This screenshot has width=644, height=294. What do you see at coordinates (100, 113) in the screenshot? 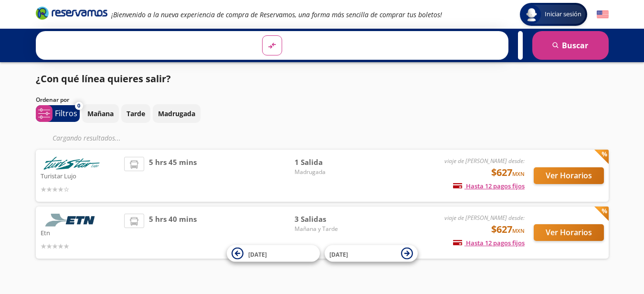
I see `button: Mañana` at bounding box center [100, 113].